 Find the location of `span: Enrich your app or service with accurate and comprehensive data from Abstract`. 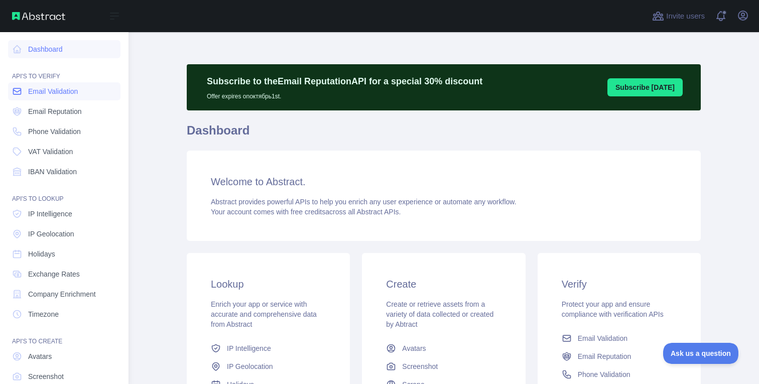

span: Enrich your app or service with accurate and comprehensive data from Abstract is located at coordinates (264, 314).